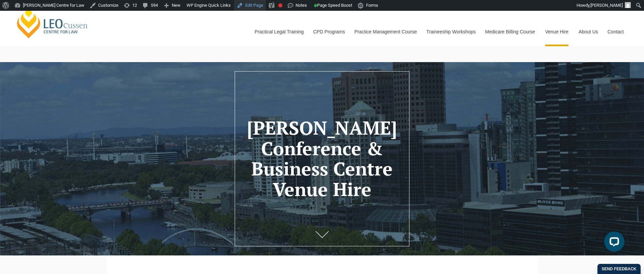  What do you see at coordinates (15, 13) in the screenshot?
I see `button: Open LiveChat chat widget` at bounding box center [15, 13].